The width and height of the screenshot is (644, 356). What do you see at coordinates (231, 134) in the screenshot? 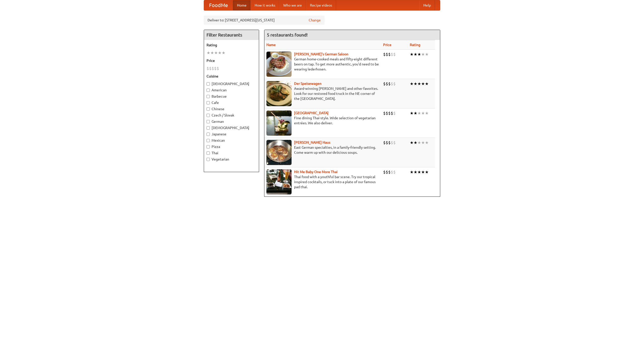
I see `label: Japanese` at bounding box center [231, 134].